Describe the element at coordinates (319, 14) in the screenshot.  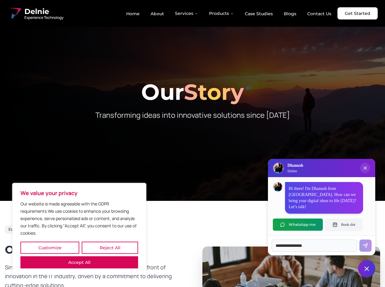
I see `a: Contact Us` at that location.